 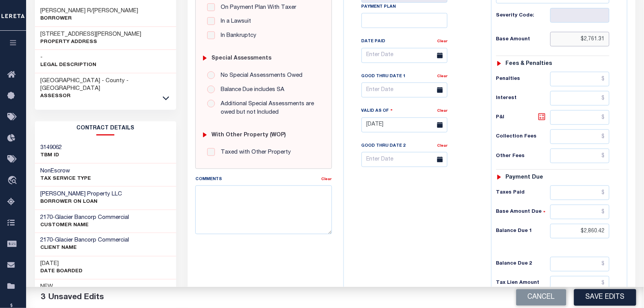 What do you see at coordinates (66, 179) in the screenshot?
I see `p: Tax Service Type` at bounding box center [66, 179].